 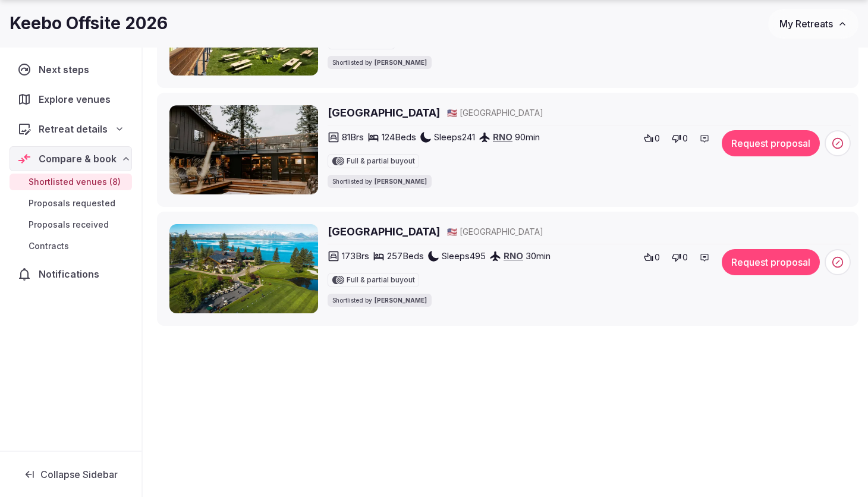 I want to click on span: 81 Brs, so click(x=353, y=137).